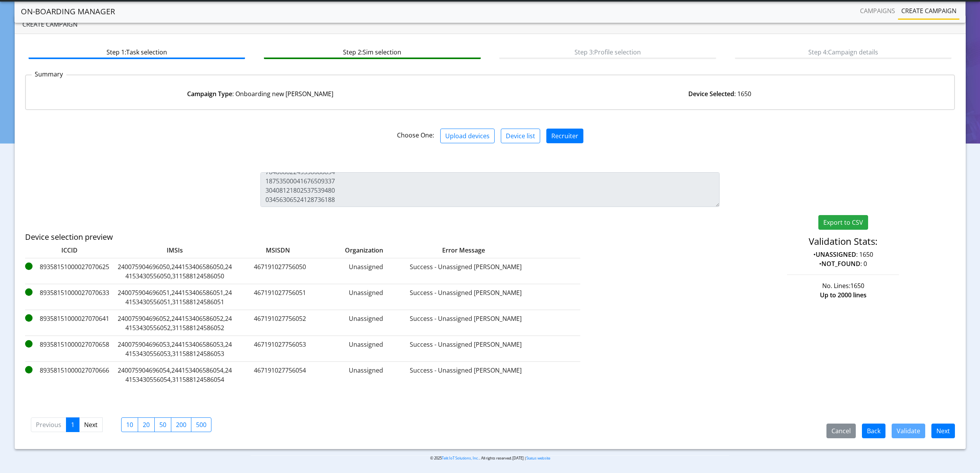 This screenshot has width=980, height=473. What do you see at coordinates (146, 424) in the screenshot?
I see `label: 20` at bounding box center [146, 424].